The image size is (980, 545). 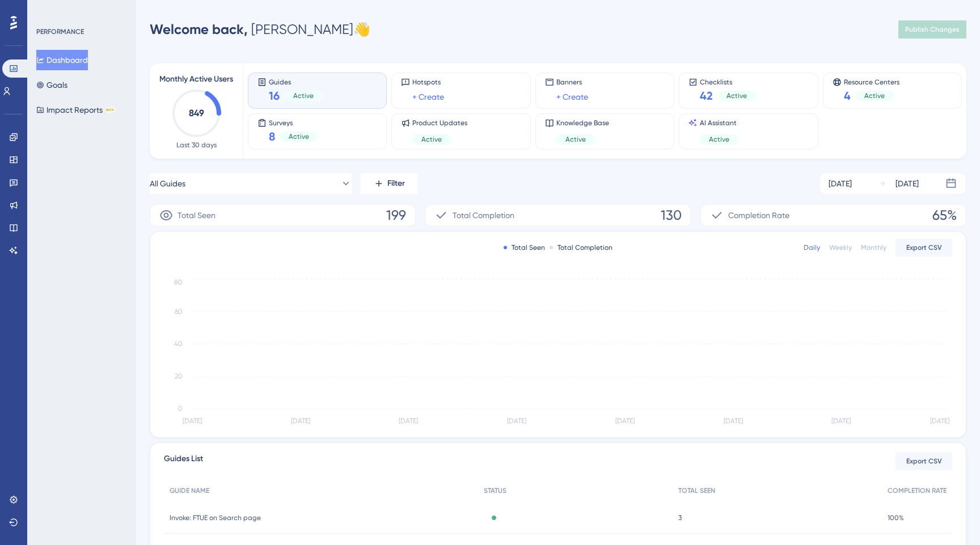 What do you see at coordinates (872, 82) in the screenshot?
I see `span: Resource Centers` at bounding box center [872, 82].